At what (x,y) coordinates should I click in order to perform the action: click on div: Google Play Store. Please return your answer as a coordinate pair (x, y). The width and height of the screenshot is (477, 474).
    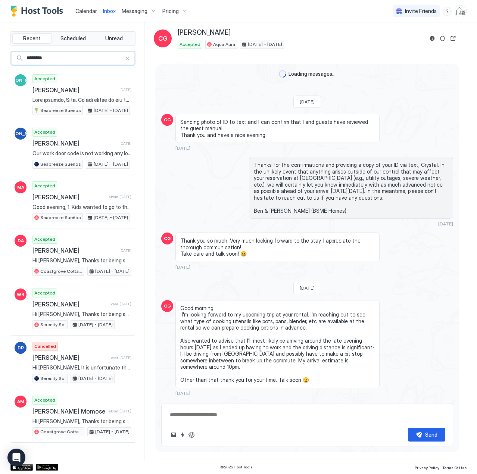
    Looking at the image, I should click on (47, 467).